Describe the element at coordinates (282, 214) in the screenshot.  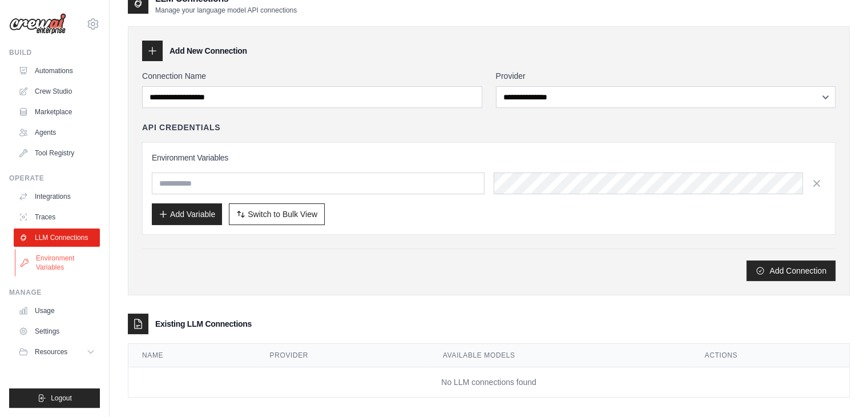
I see `span: Switch to Bulk View` at that location.